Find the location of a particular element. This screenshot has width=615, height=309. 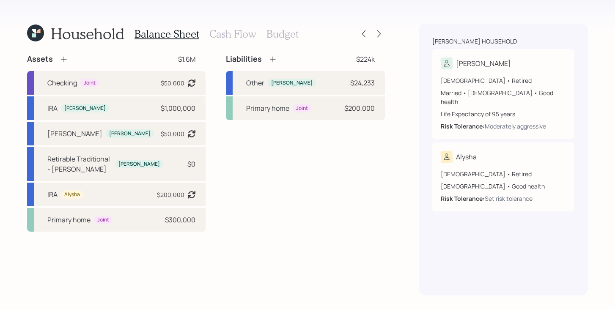

h4: Assets is located at coordinates (40, 59).